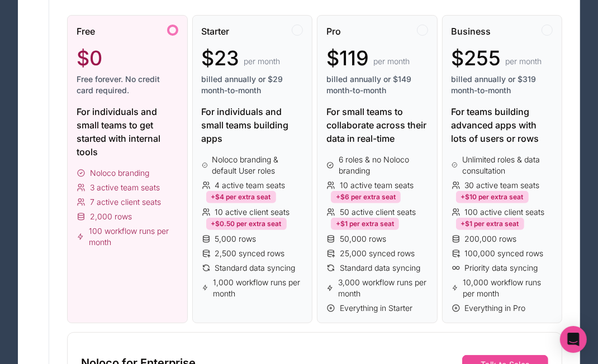 Image resolution: width=598 pixels, height=364 pixels. What do you see at coordinates (216, 31) in the screenshot?
I see `span: Starter` at bounding box center [216, 31].